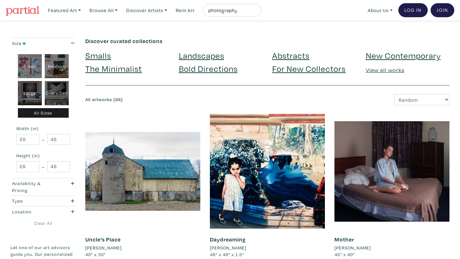 This screenshot has height=259, width=460. I want to click on a: Browse All, so click(103, 10).